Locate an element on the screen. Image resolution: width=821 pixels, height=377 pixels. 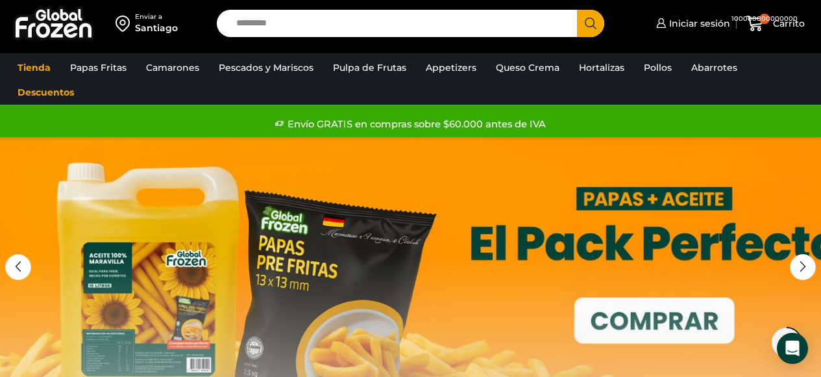
span: 100000000000000 is located at coordinates (765, 19).